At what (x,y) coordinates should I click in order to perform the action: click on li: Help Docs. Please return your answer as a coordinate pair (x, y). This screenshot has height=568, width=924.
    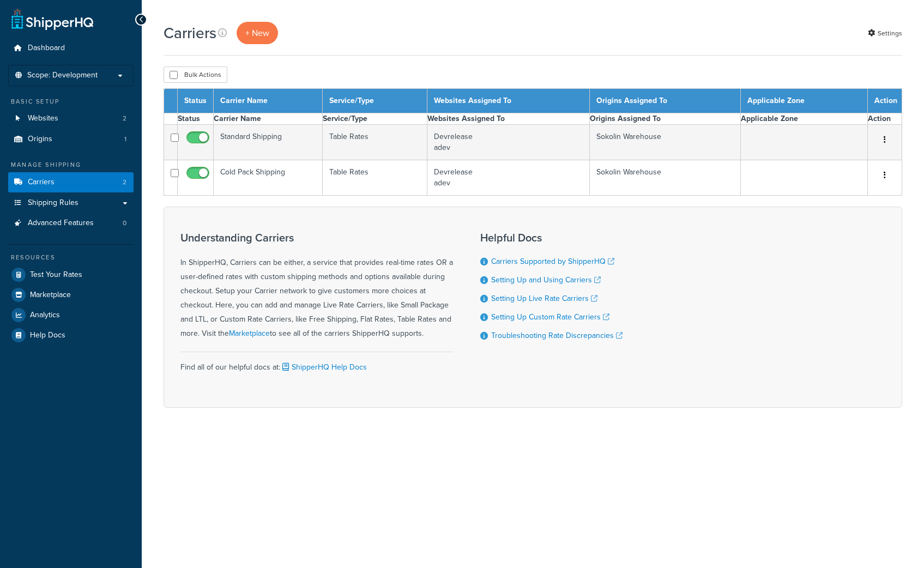
    Looking at the image, I should click on (71, 336).